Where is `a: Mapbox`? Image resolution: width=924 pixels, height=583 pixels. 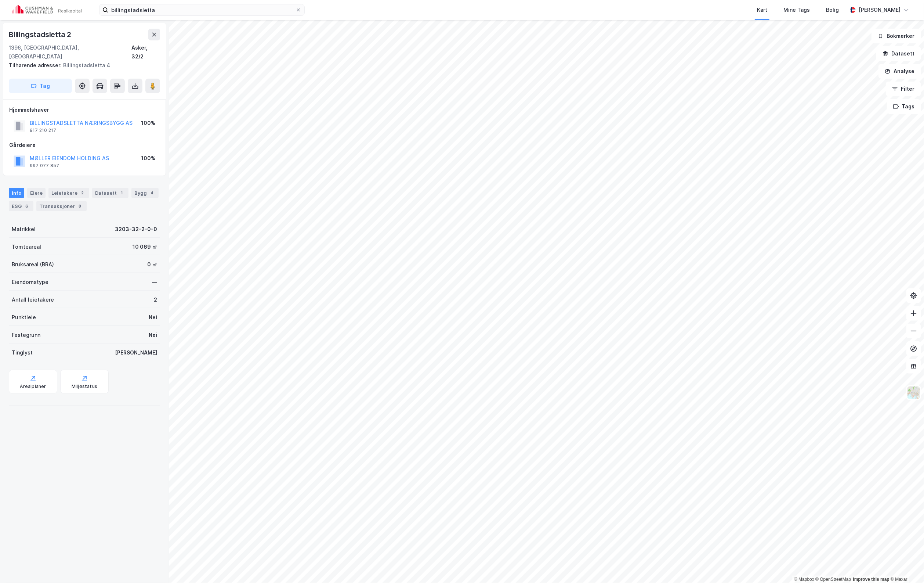
a: Mapbox is located at coordinates (804, 579).